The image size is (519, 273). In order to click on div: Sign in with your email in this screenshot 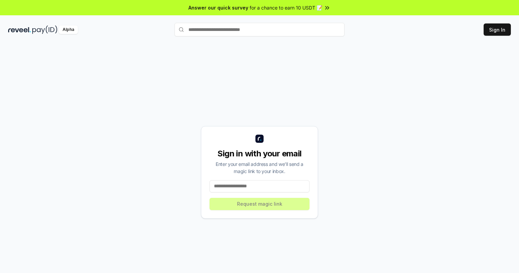, I will do `click(260, 154)`.